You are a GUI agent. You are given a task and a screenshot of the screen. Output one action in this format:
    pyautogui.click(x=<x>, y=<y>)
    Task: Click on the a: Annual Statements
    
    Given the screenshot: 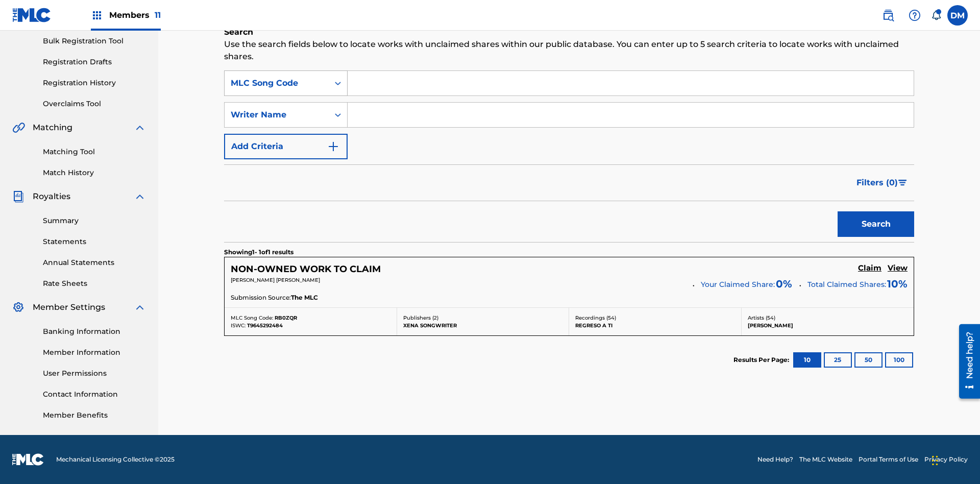 What is the action you would take?
    pyautogui.click(x=95, y=263)
    